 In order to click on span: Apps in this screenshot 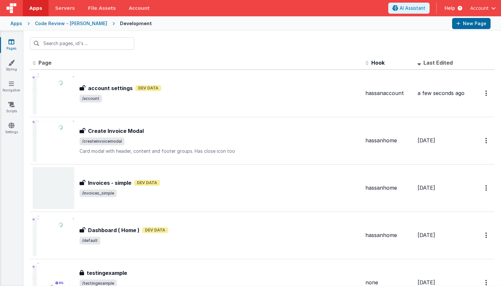, I will do `click(36, 8)`.